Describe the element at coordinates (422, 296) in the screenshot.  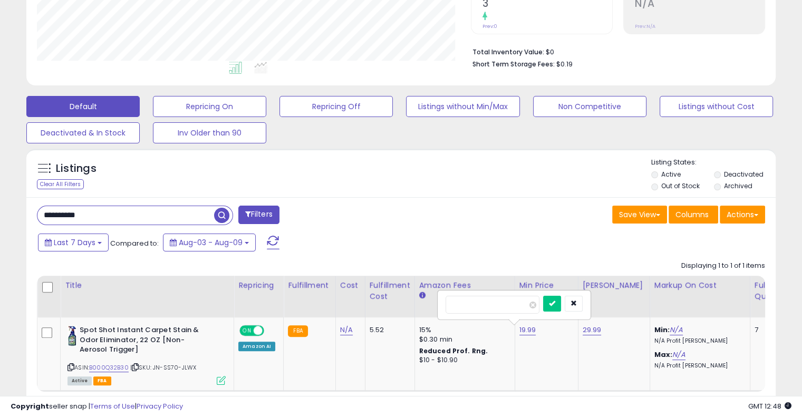
I see `small: Amazon Fees.` at that location.